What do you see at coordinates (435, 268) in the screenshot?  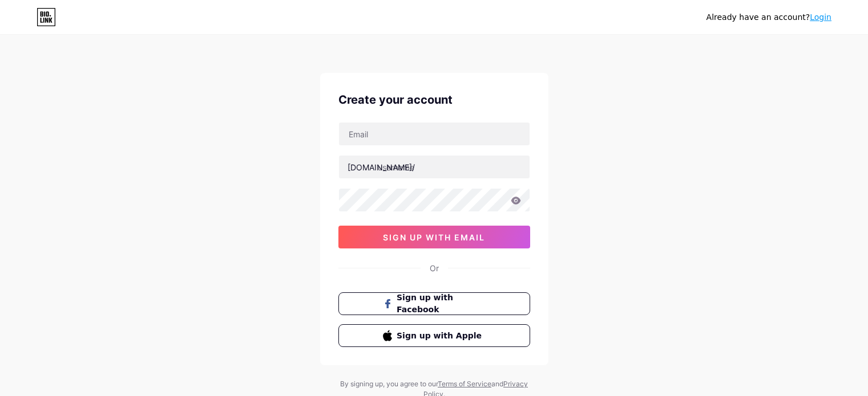 I see `div: Or` at bounding box center [435, 268].